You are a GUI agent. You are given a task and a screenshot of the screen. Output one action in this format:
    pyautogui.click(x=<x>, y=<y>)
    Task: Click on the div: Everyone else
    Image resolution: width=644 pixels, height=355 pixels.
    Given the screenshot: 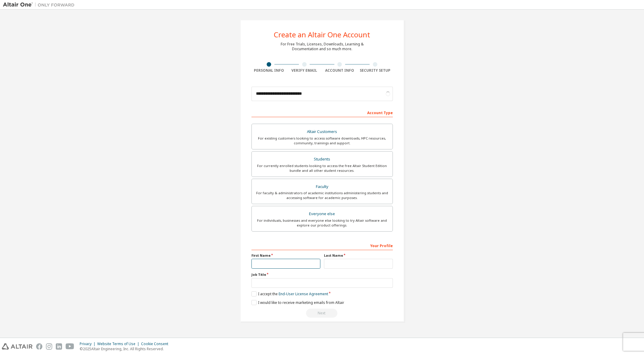 What is the action you would take?
    pyautogui.click(x=322, y=214)
    